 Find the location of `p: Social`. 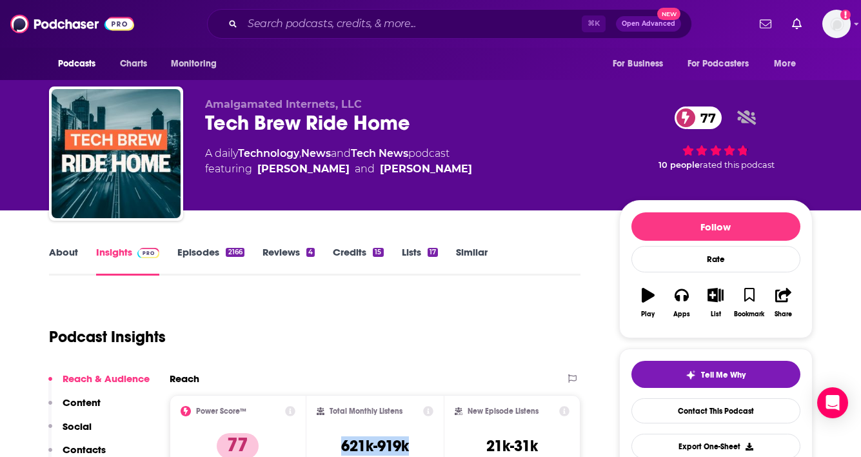

p: Social is located at coordinates (77, 426).